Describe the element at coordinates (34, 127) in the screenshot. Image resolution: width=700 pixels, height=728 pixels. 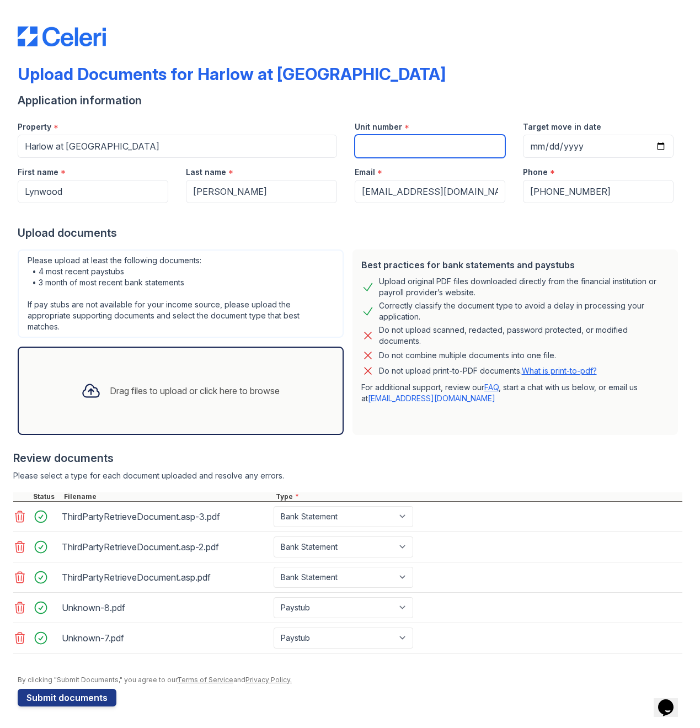
I see `label: Property` at that location.